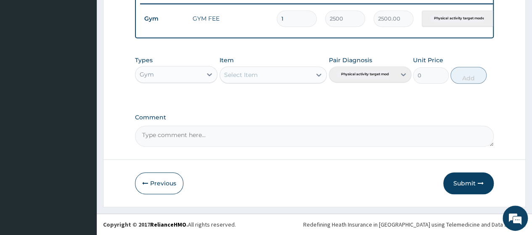  Describe the element at coordinates (82, 109) in the screenshot. I see `span: We're online!` at that location.